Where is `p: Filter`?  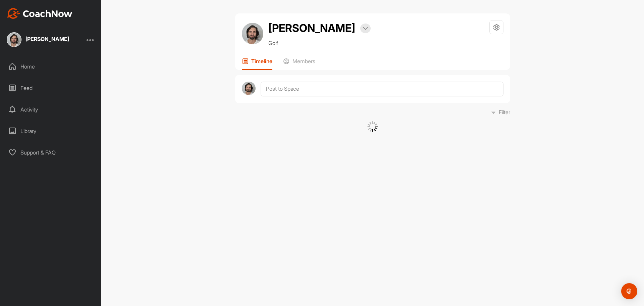 p: Filter is located at coordinates (504, 112).